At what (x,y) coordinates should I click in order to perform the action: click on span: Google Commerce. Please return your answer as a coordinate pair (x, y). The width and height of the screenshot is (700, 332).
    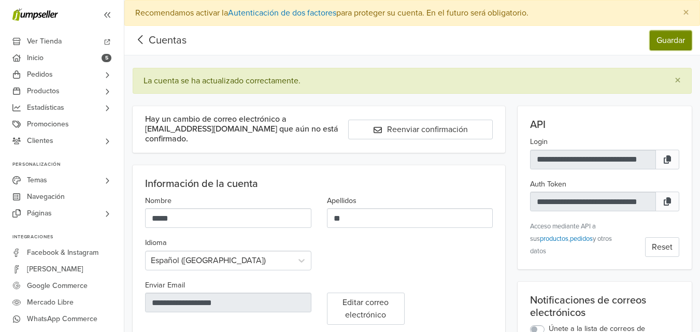
    Looking at the image, I should click on (57, 286).